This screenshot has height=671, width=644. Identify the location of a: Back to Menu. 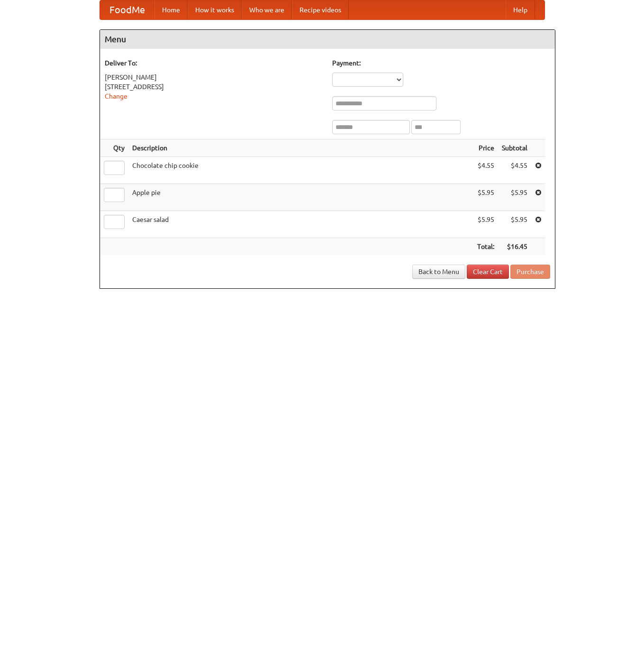
(439, 272).